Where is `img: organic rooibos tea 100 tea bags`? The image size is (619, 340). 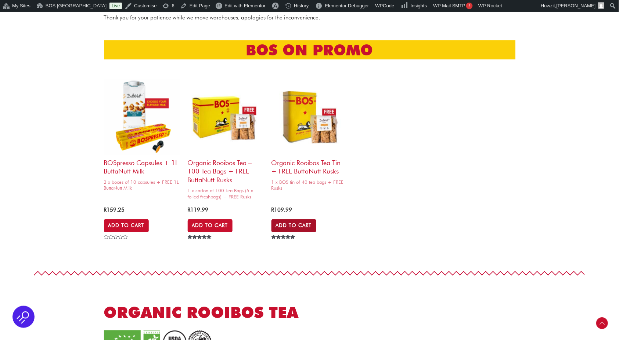 img: organic rooibos tea 100 tea bags is located at coordinates (226, 117).